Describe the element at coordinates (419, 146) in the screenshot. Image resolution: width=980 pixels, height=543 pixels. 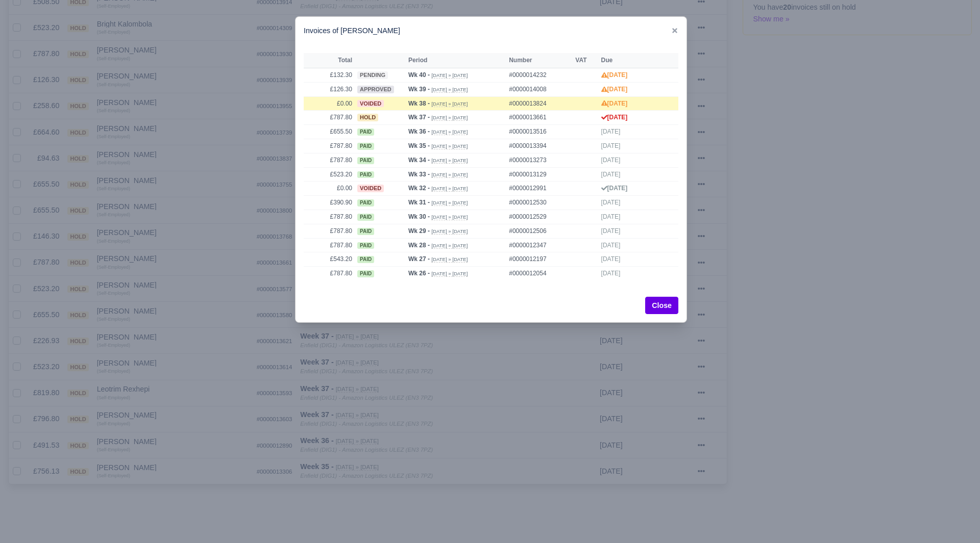
I see `strong: Wk 35 -` at that location.